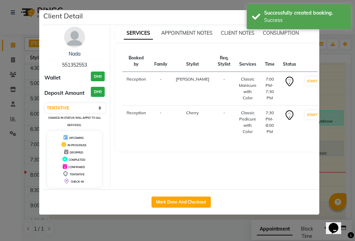 The image size is (355, 241). What do you see at coordinates (248, 61) in the screenshot?
I see `th: Services` at bounding box center [248, 61].